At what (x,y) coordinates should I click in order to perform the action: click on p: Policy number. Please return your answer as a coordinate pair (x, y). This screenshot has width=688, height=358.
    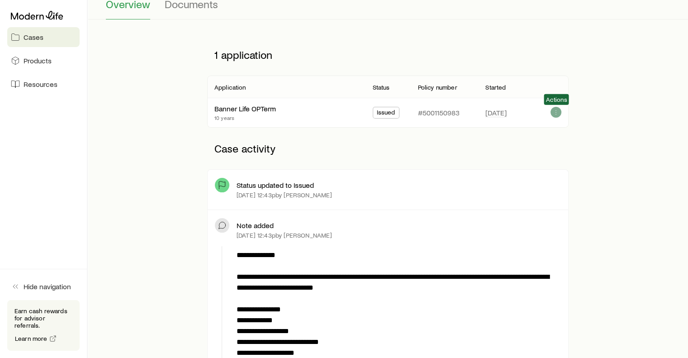
    Looking at the image, I should click on (437, 87).